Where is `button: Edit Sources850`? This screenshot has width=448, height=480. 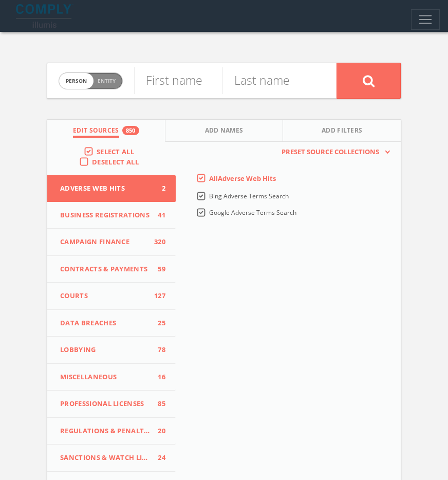
button: Edit Sources850 is located at coordinates (106, 131).